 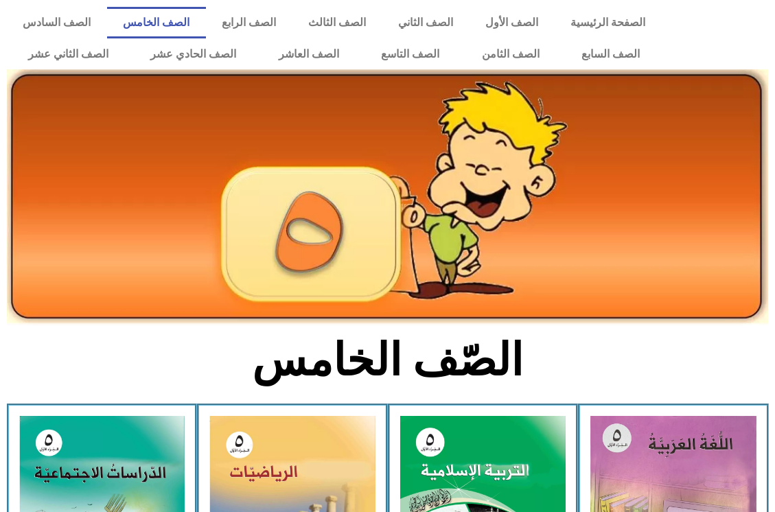 What do you see at coordinates (156, 23) in the screenshot?
I see `a: الصف الخامس` at bounding box center [156, 23].